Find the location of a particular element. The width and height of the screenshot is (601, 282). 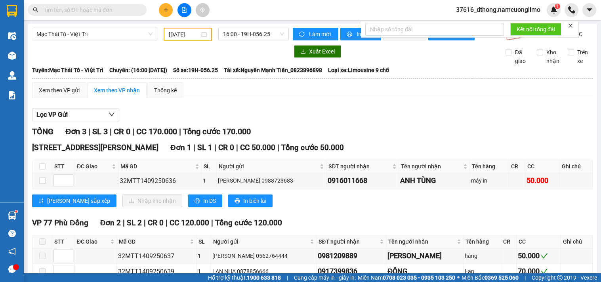

th: SL is located at coordinates (204, 242).